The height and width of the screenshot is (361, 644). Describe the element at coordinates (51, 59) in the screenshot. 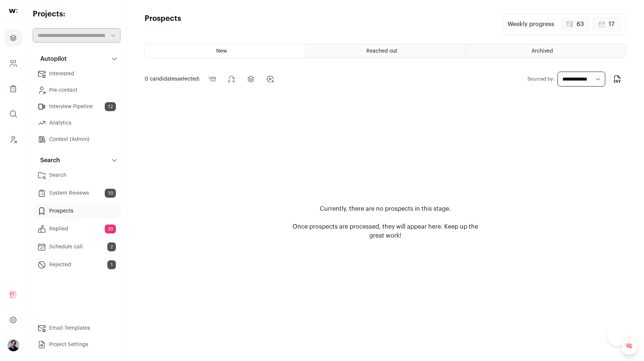

I see `p: Autopilot` at that location.